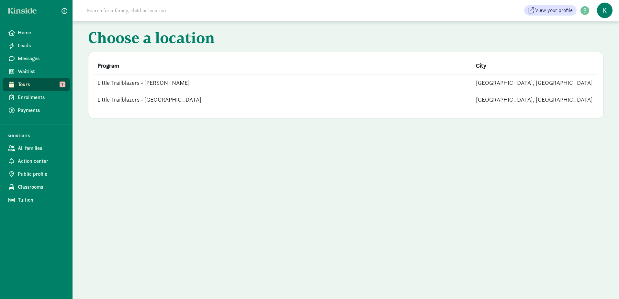 Image resolution: width=619 pixels, height=299 pixels. I want to click on span: Classrooms, so click(41, 187).